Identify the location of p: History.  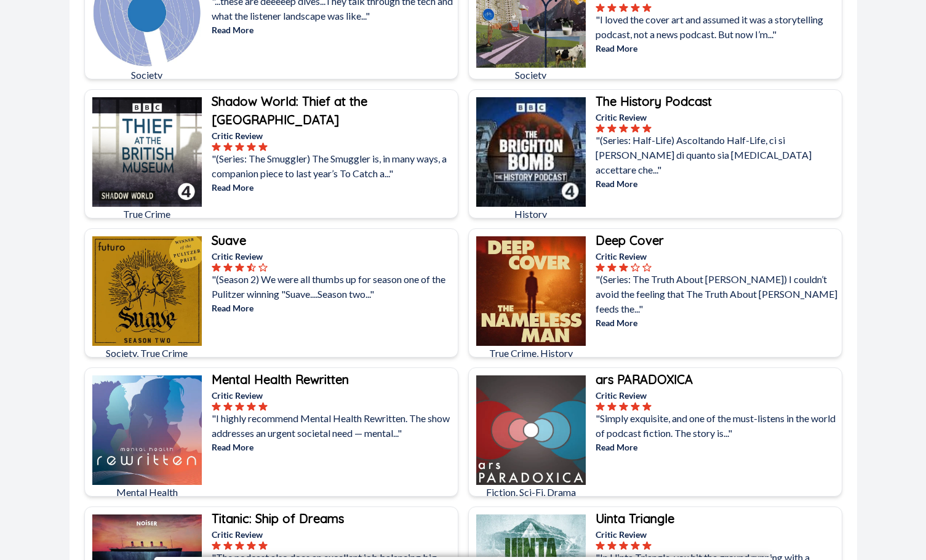
(531, 214).